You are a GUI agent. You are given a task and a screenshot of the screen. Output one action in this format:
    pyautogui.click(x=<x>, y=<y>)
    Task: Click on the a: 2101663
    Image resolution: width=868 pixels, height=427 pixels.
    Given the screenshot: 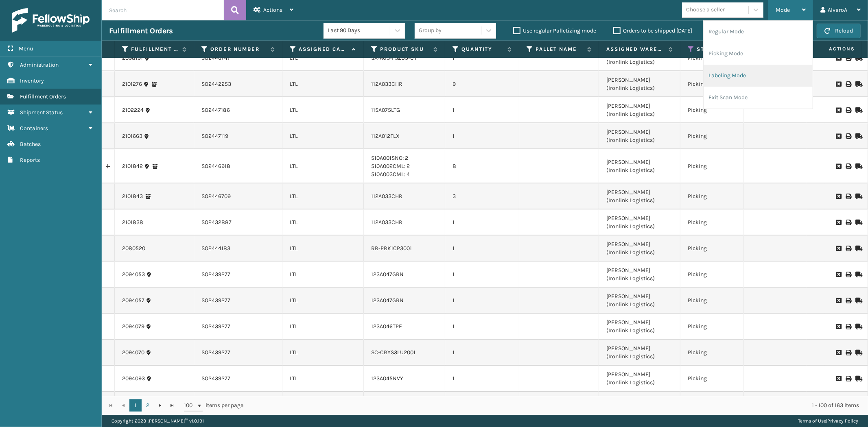 What is the action you would take?
    pyautogui.click(x=132, y=136)
    